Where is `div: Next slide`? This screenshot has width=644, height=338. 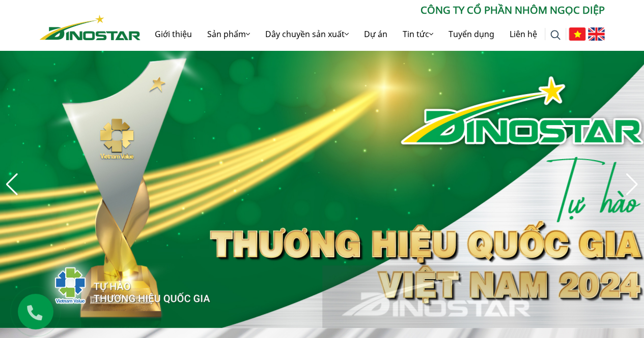 div: Next slide is located at coordinates (632, 185).